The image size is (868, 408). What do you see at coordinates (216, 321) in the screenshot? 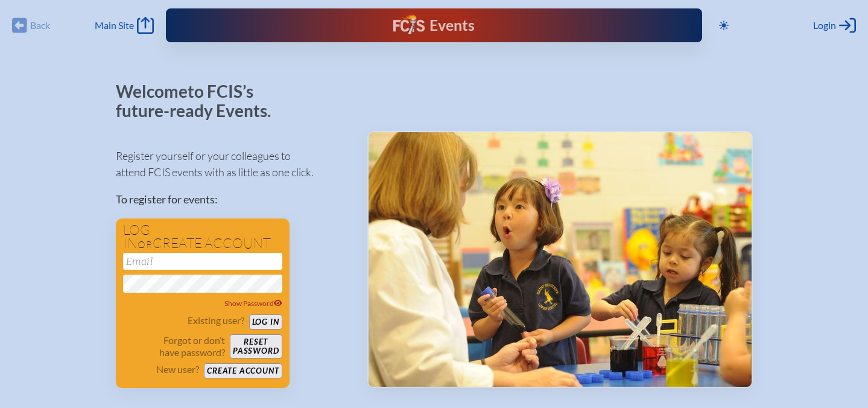
I see `p: Existing user?` at bounding box center [216, 321].